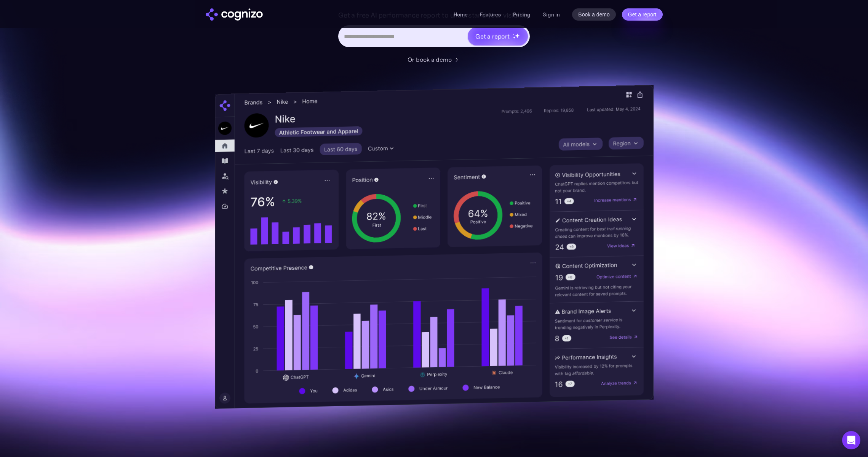 The width and height of the screenshot is (868, 457). Describe the element at coordinates (490, 14) in the screenshot. I see `a: Features` at that location.